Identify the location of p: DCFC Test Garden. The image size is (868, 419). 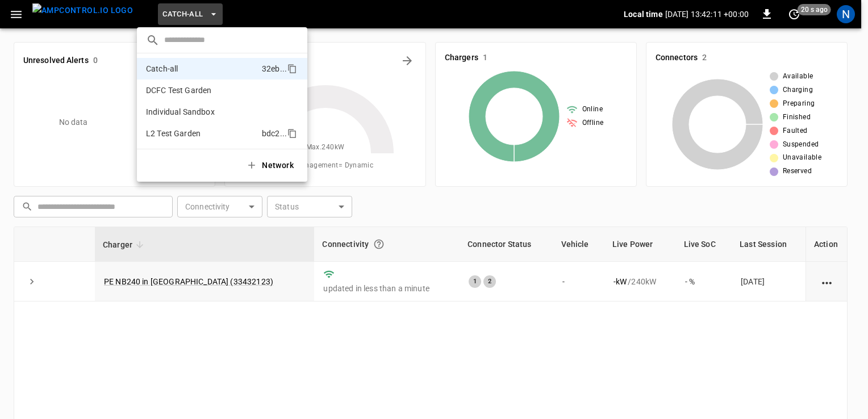
(202, 91).